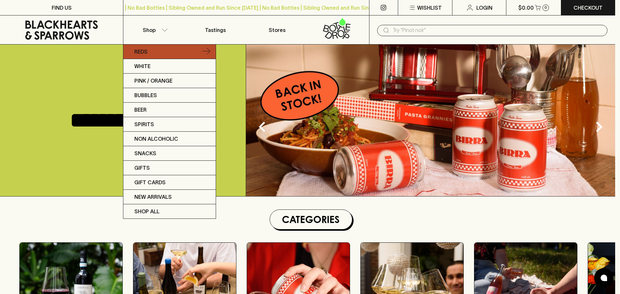 The width and height of the screenshot is (620, 294). Describe the element at coordinates (140, 110) in the screenshot. I see `p: Beer` at that location.